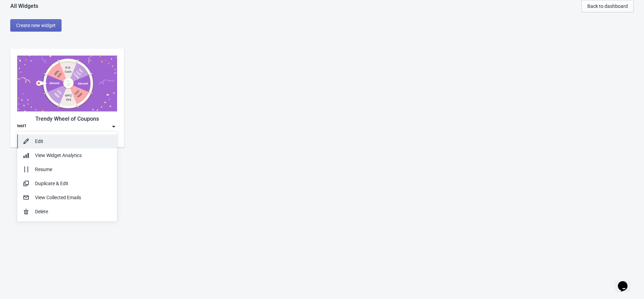  I want to click on div: Resume, so click(73, 170).